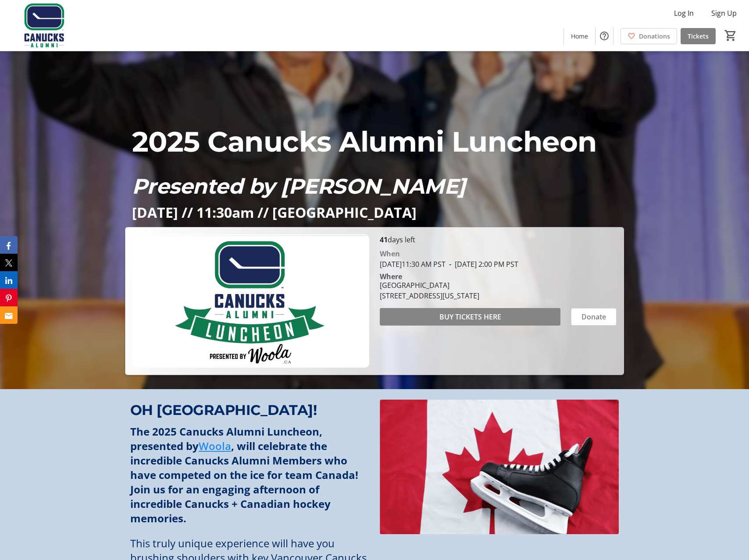 The height and width of the screenshot is (560, 749). What do you see at coordinates (698, 36) in the screenshot?
I see `a: Tickets` at bounding box center [698, 36].